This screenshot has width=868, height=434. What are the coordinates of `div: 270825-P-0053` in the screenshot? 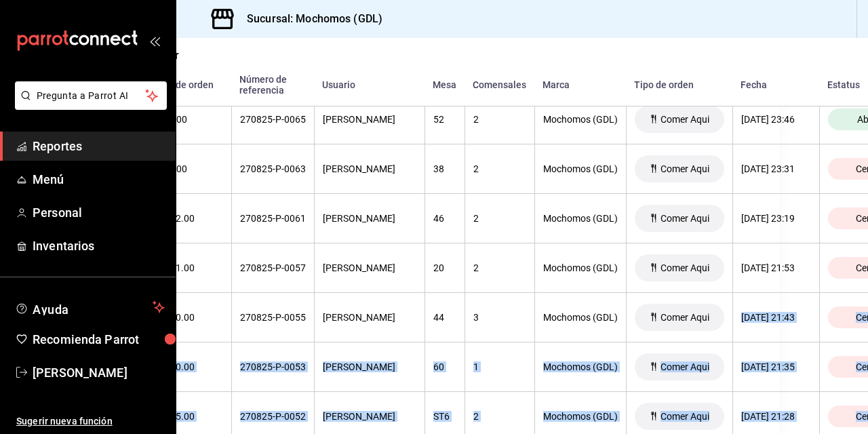 It's located at (273, 367).